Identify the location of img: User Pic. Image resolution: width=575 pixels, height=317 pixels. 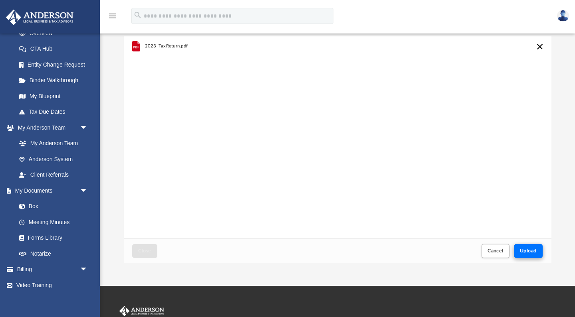
(563, 16).